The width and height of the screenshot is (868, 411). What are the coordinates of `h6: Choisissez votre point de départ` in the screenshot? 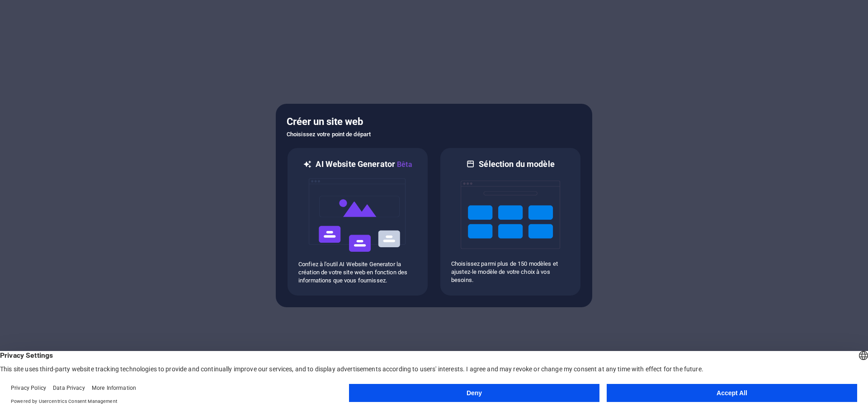 It's located at (434, 134).